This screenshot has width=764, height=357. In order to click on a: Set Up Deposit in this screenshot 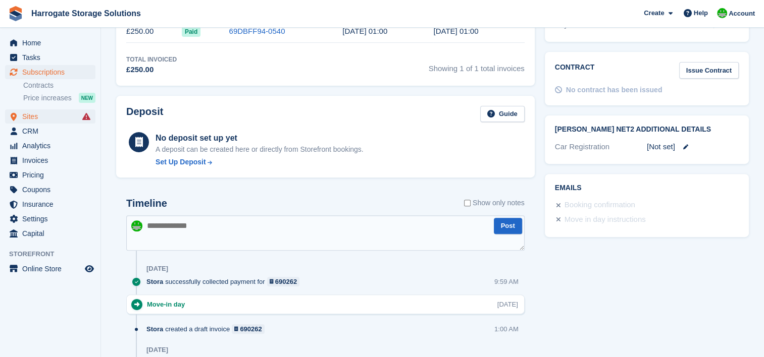, I will do `click(259, 162)`.